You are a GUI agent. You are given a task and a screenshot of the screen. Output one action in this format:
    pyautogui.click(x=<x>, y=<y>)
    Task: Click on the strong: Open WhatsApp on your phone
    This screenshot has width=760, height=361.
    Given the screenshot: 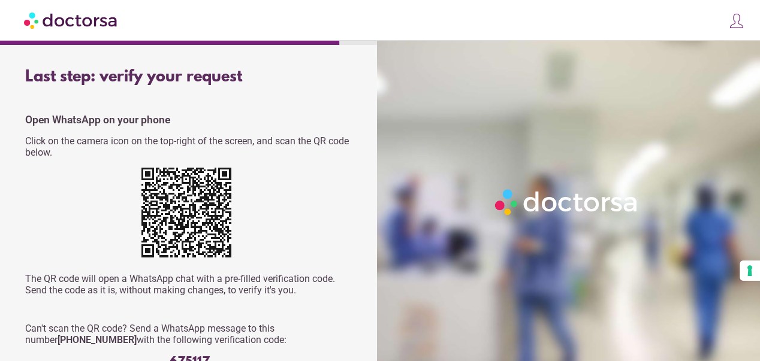 What is the action you would take?
    pyautogui.click(x=98, y=120)
    